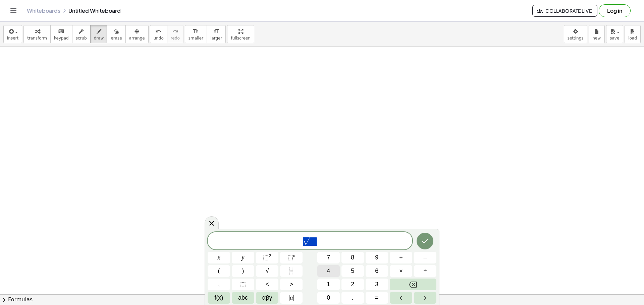 The height and width of the screenshot is (305, 644). What do you see at coordinates (175, 38) in the screenshot?
I see `span: redo` at bounding box center [175, 38].